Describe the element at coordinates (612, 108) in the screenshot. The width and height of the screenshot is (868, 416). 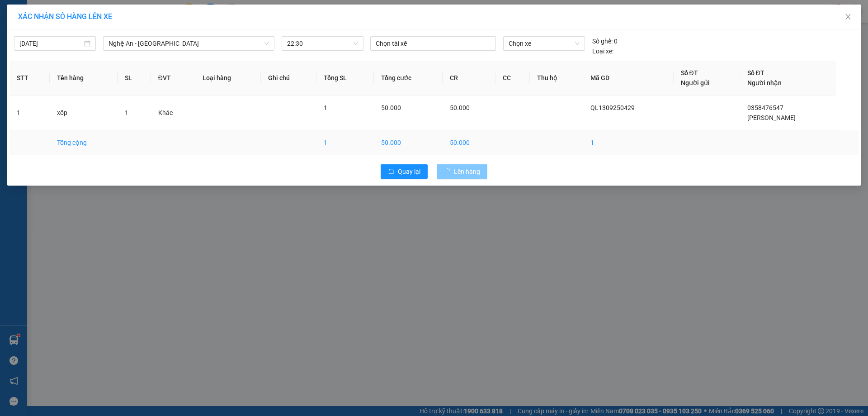
I see `span: QL1309250429` at that location.